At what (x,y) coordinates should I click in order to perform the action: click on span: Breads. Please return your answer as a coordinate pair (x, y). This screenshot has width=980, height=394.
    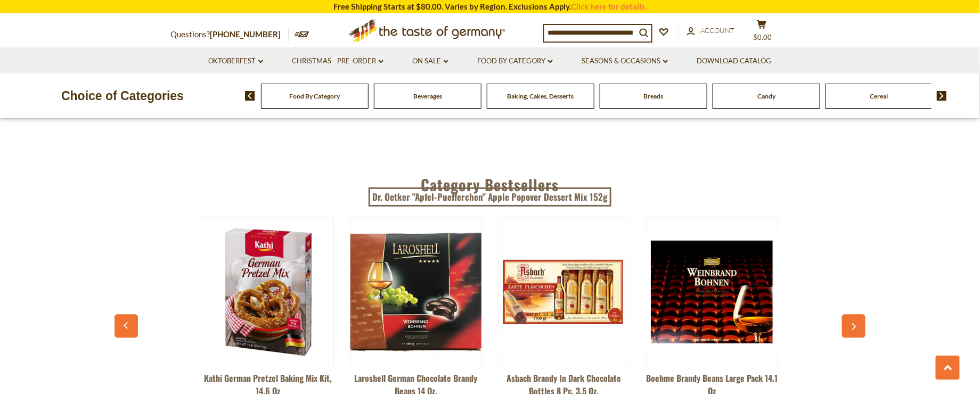
    Looking at the image, I should click on (654, 96).